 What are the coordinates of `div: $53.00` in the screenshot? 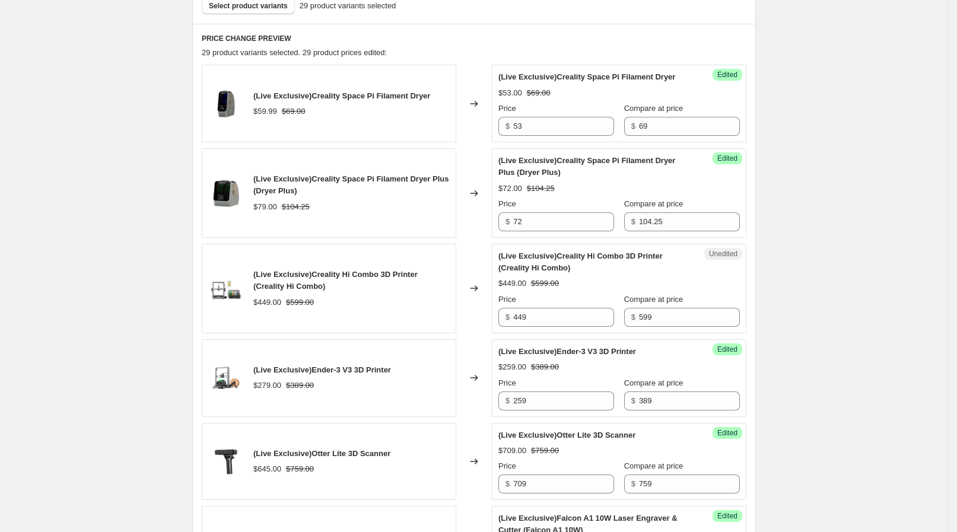 It's located at (510, 93).